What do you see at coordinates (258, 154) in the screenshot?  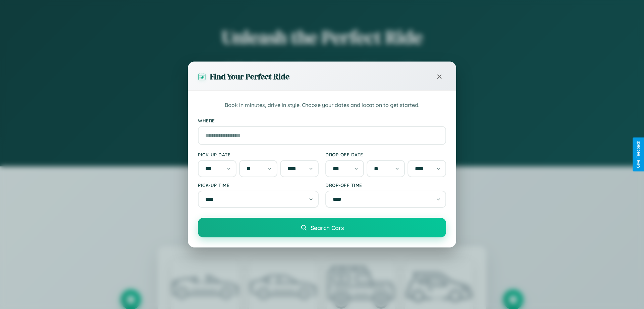 I see `label: Pick-up Date` at bounding box center [258, 154].